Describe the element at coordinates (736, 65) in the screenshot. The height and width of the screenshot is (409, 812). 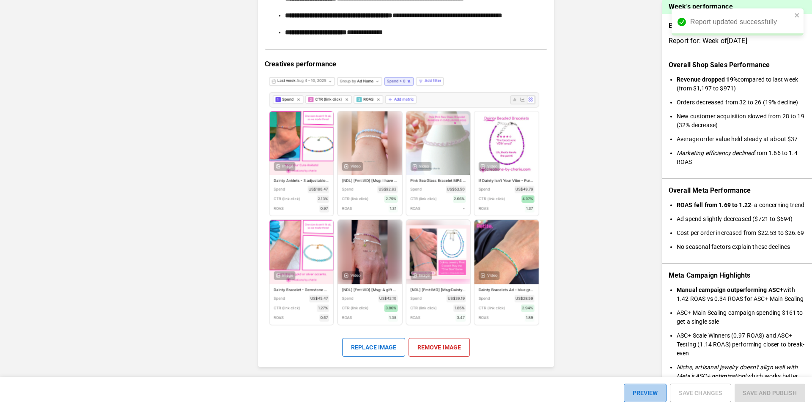
I see `p: Overall Shop Sales Performance` at that location.